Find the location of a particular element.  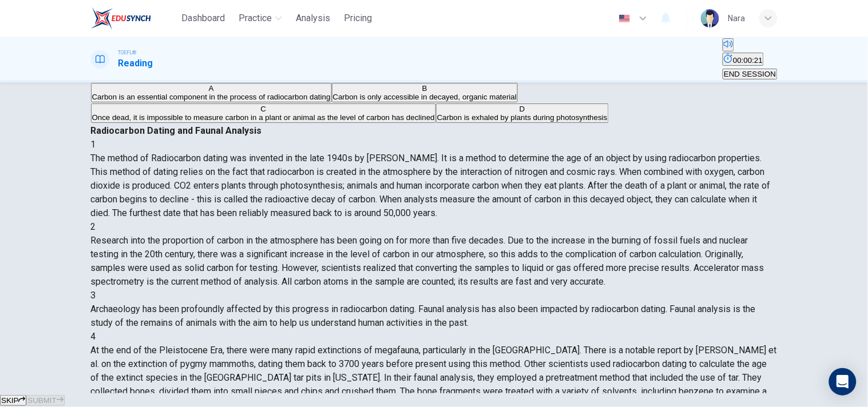

h1: Reading is located at coordinates (136, 64).